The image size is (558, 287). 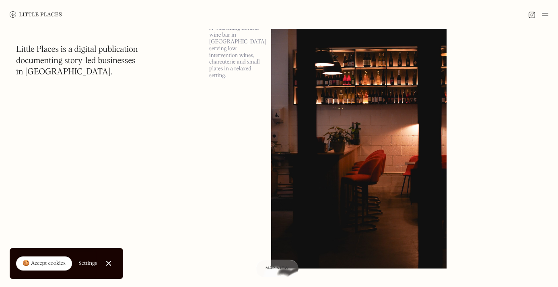 I want to click on a: Close Cookie Popup, so click(x=109, y=263).